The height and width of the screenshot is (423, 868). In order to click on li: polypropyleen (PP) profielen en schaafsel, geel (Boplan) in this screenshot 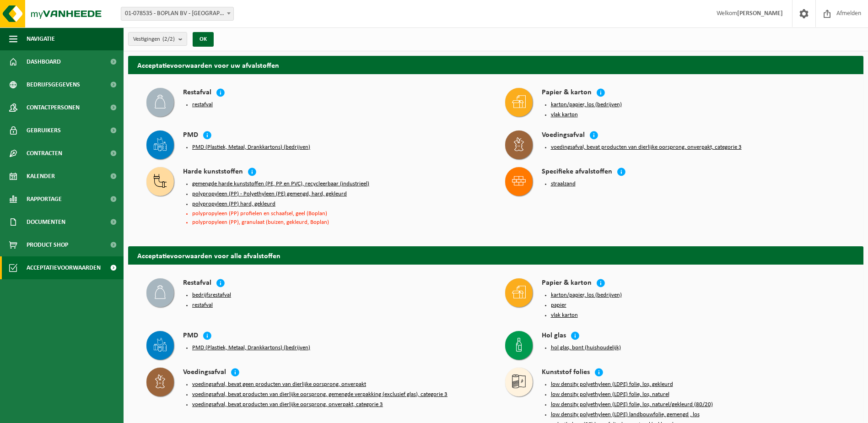, I will do `click(339, 213)`.